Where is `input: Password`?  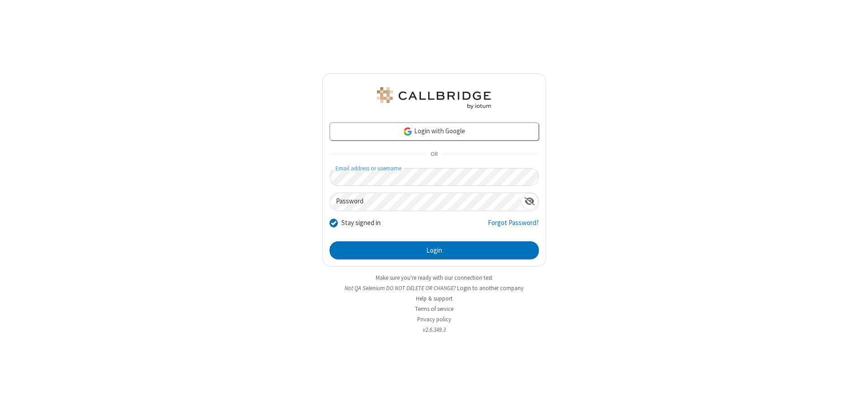
input: Password is located at coordinates (425, 202).